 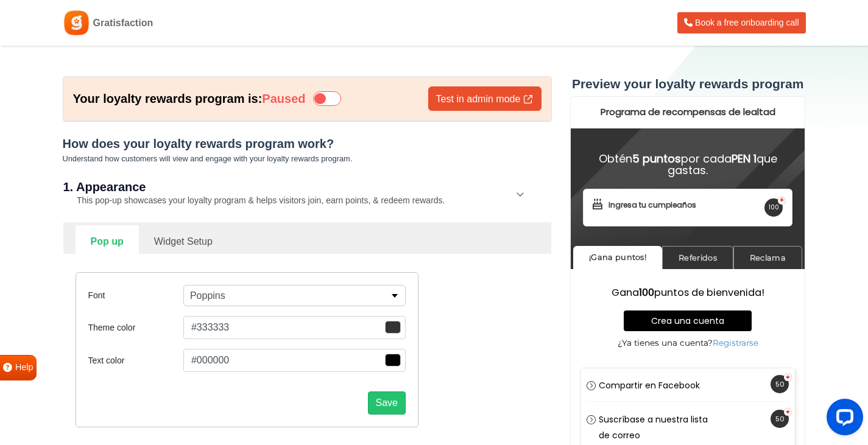 I want to click on a: Apps Mav, so click(x=173, y=422).